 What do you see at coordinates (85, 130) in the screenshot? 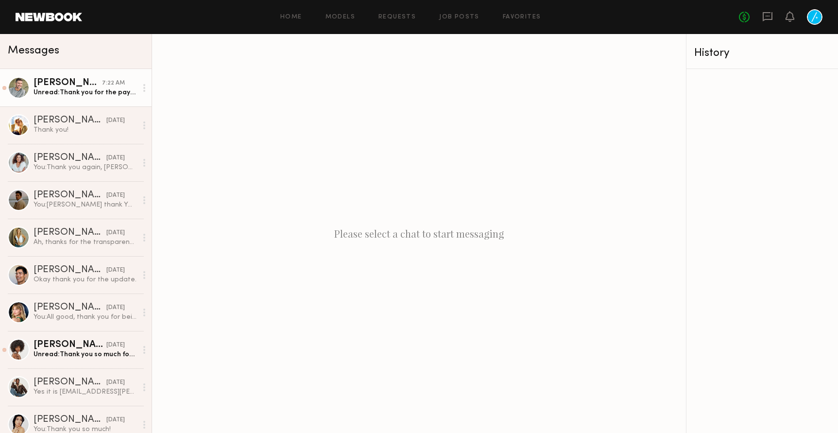
I see `div: Thank you!` at bounding box center [85, 130].